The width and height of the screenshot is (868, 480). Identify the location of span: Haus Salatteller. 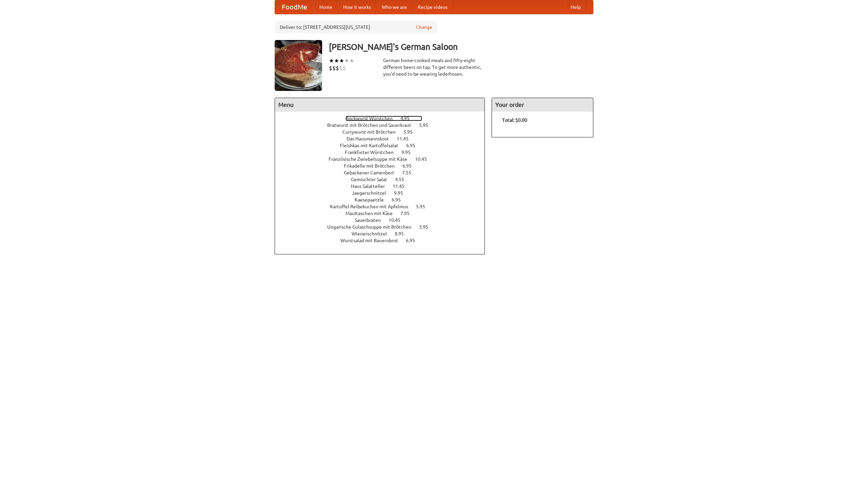
(371, 186).